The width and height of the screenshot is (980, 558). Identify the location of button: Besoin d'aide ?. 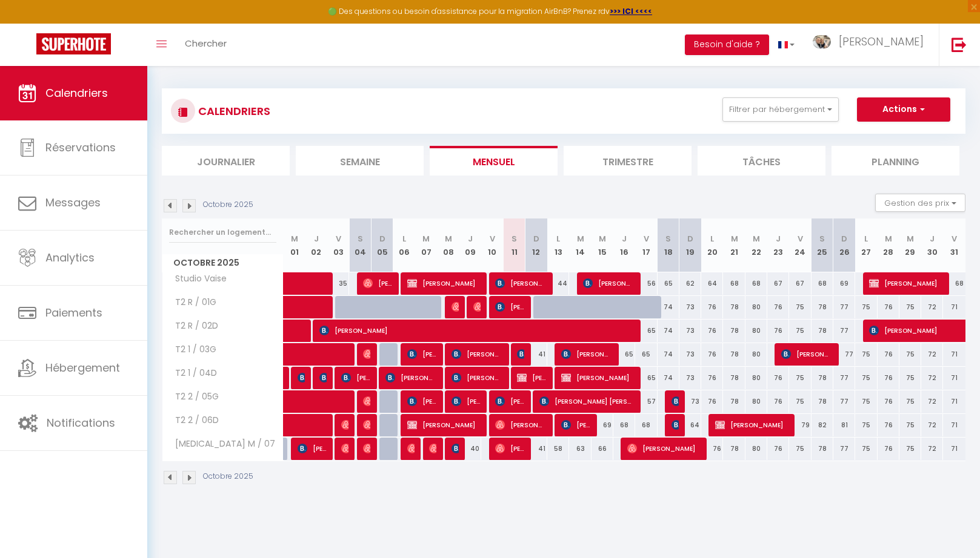
(727, 45).